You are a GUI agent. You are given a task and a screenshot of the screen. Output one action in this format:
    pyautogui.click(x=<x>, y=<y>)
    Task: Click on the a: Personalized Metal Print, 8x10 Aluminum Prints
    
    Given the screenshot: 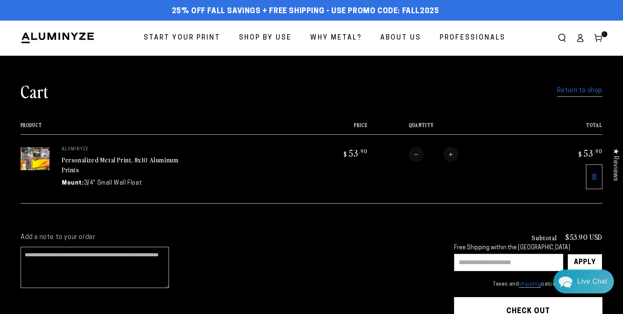 What is the action you would take?
    pyautogui.click(x=120, y=165)
    